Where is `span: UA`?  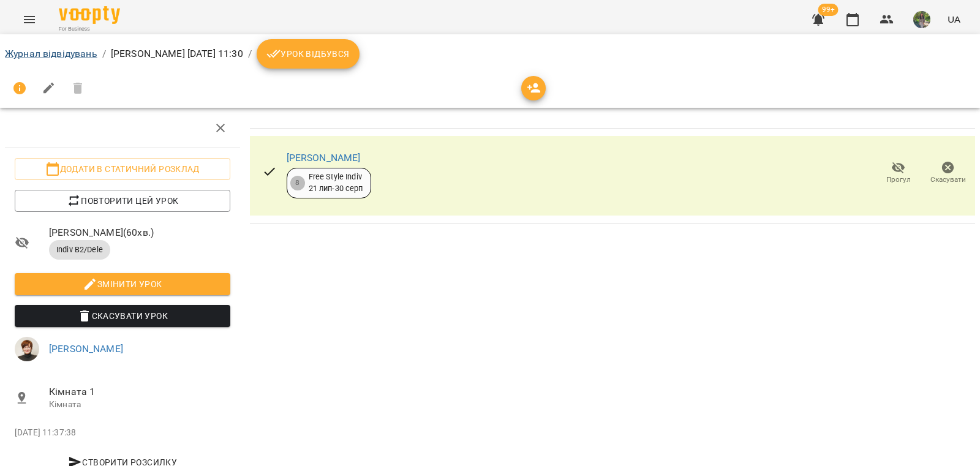 span: UA is located at coordinates (954, 19).